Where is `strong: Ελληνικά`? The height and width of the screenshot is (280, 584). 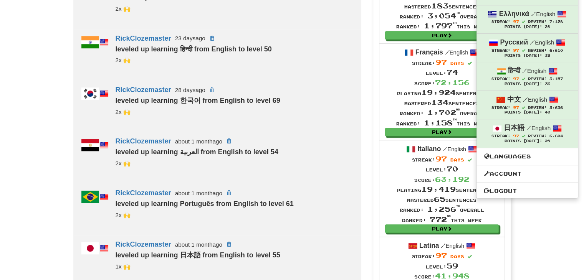 strong: Ελληνικά is located at coordinates (514, 14).